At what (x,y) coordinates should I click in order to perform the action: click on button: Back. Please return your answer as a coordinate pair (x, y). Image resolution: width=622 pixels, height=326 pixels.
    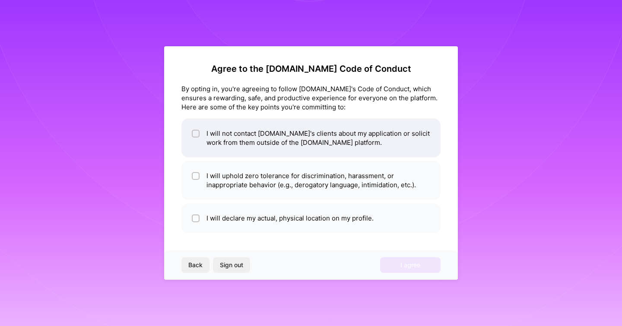
    Looking at the image, I should click on (195, 265).